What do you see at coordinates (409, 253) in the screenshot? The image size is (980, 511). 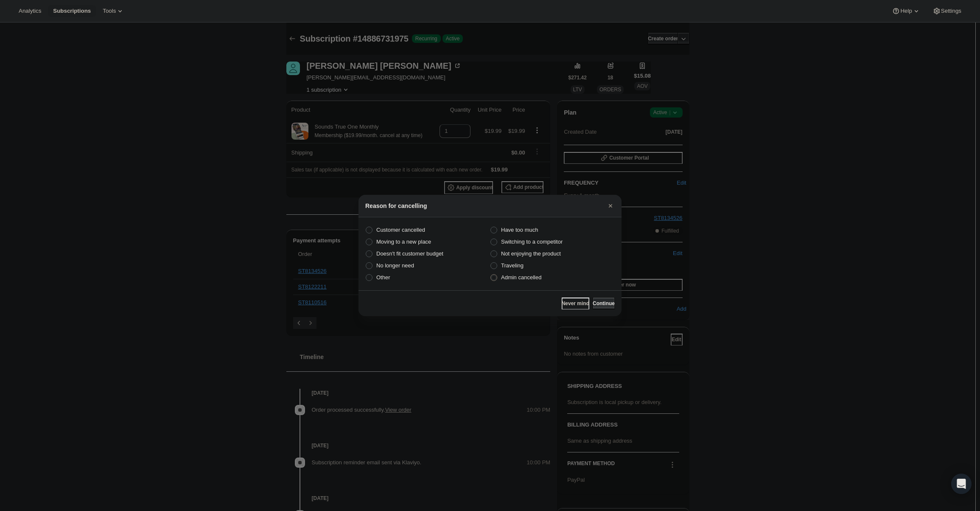 I see `span: Doesn't fit customer budget` at bounding box center [409, 253].